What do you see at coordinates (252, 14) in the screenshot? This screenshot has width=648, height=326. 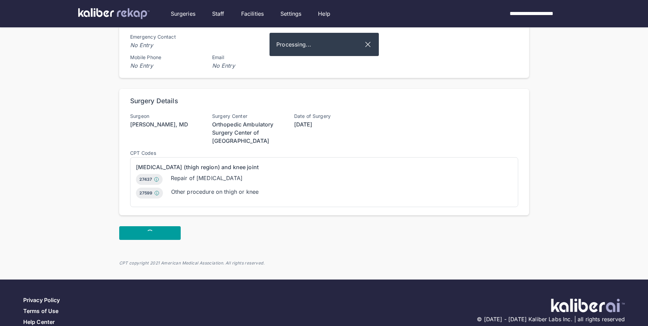 I see `a: Facilities` at bounding box center [252, 14].